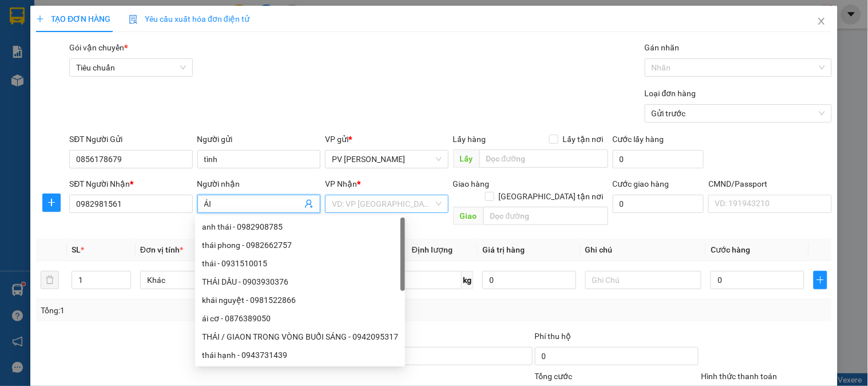 The image size is (868, 386). What do you see at coordinates (470, 139) in the screenshot?
I see `span: Lấy hàng` at bounding box center [470, 139].